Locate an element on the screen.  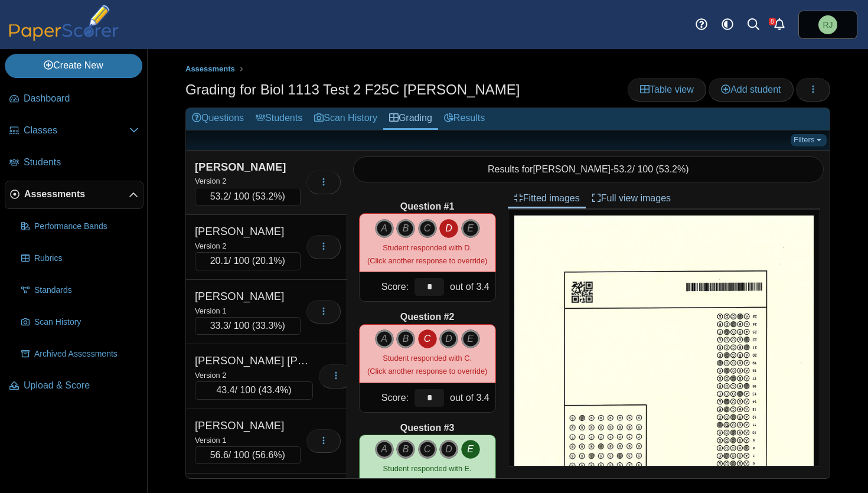
a: Fitted images is located at coordinates (547, 199).